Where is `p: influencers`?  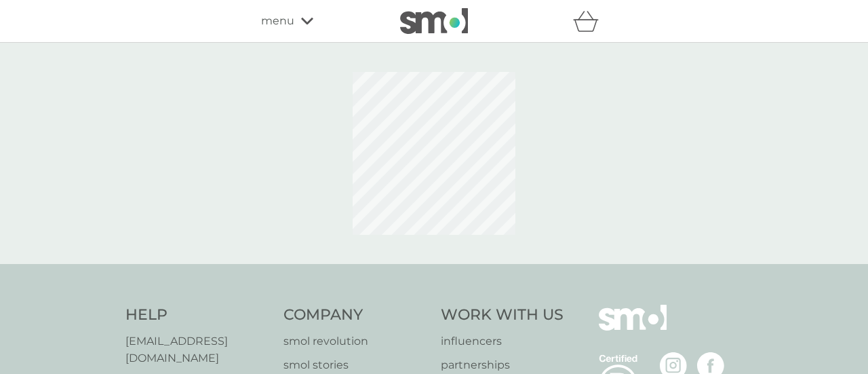 p: influencers is located at coordinates (502, 341).